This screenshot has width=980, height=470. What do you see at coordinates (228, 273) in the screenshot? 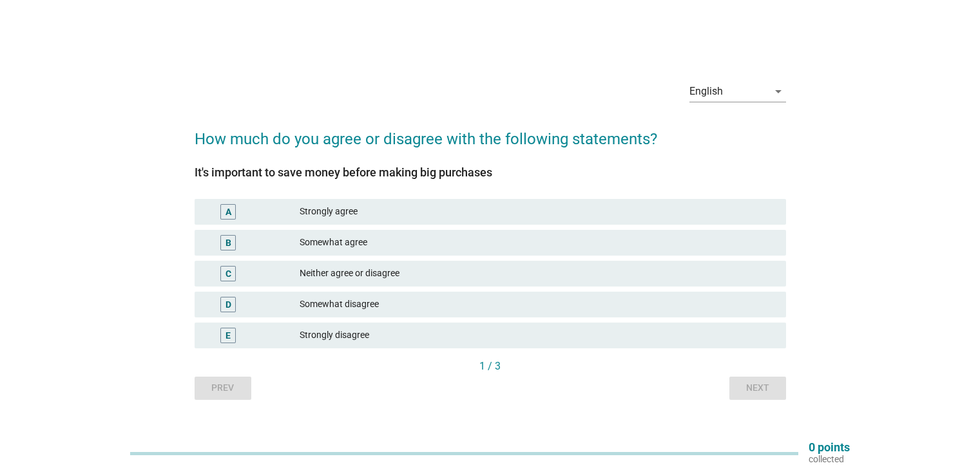
I see `div: C` at bounding box center [228, 273].